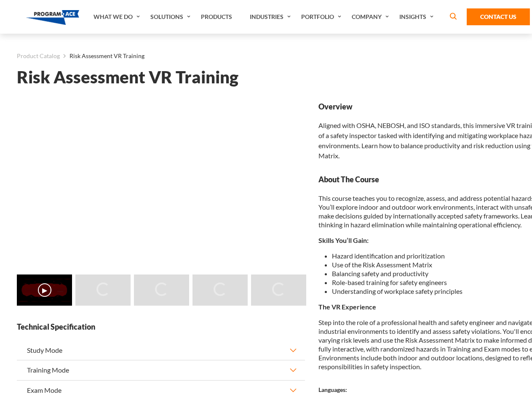  I want to click on button: Training Mode, so click(161, 370).